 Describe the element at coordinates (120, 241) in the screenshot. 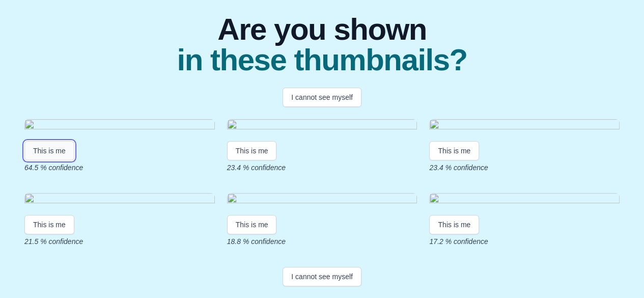

I see `p: 21.5 % confidence` at that location.